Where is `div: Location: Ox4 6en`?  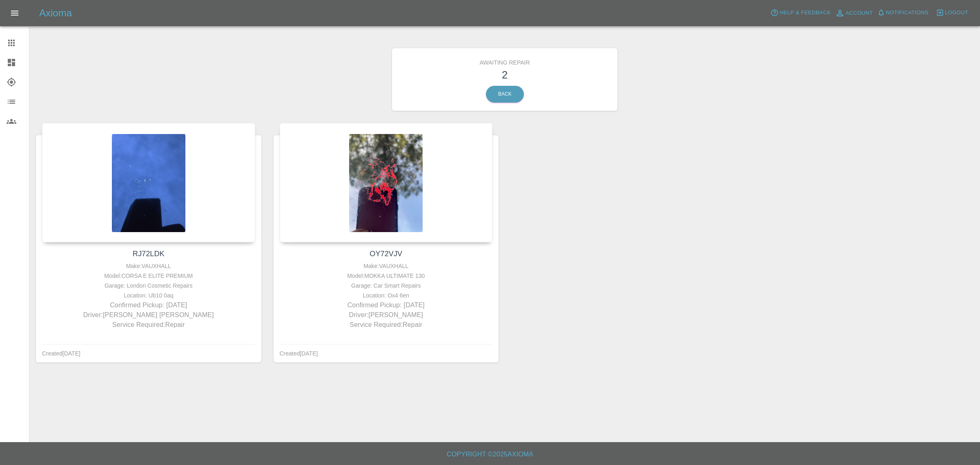 div: Location: Ox4 6en is located at coordinates (386, 296).